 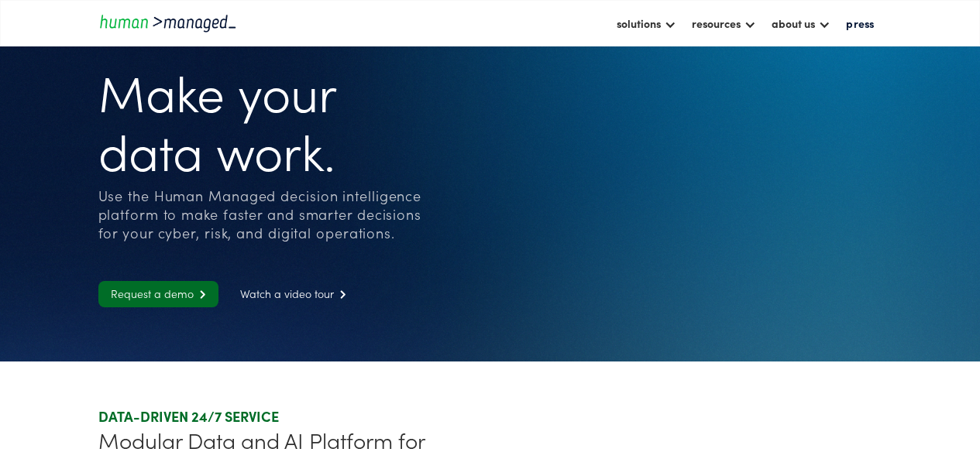 What do you see at coordinates (793, 23) in the screenshot?
I see `div: about us` at bounding box center [793, 23].